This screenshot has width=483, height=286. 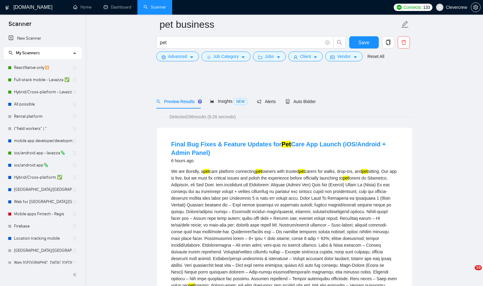 I want to click on a: dashboardDashboard, so click(x=117, y=7).